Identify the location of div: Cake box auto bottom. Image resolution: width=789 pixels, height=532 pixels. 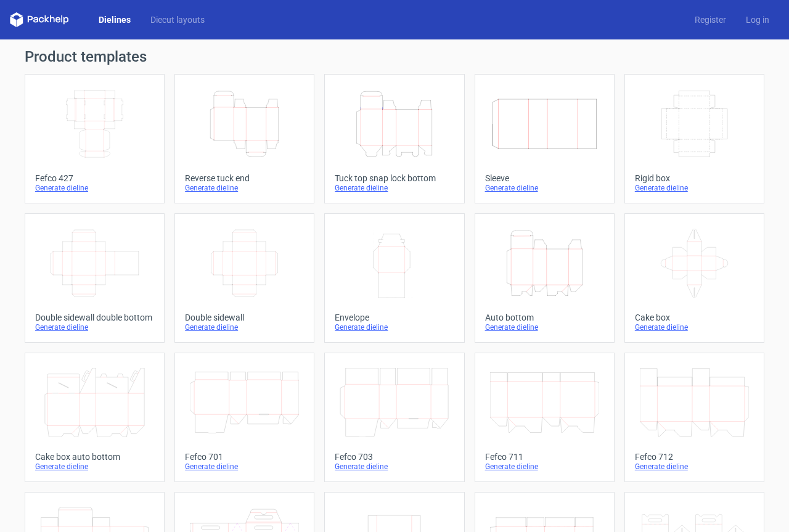
(94, 457).